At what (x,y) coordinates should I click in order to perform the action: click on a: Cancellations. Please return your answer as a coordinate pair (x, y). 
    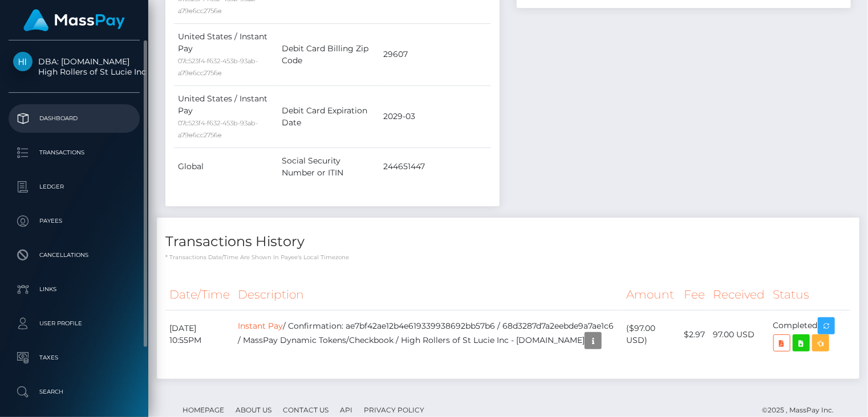
    Looking at the image, I should click on (74, 255).